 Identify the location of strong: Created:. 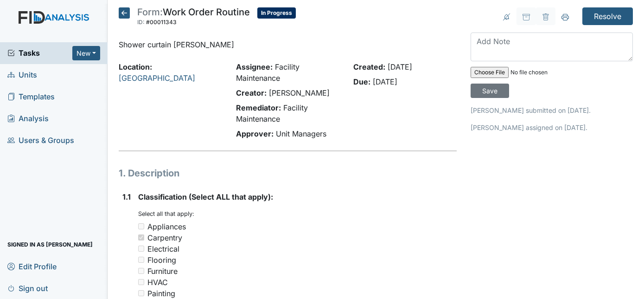
(369, 67).